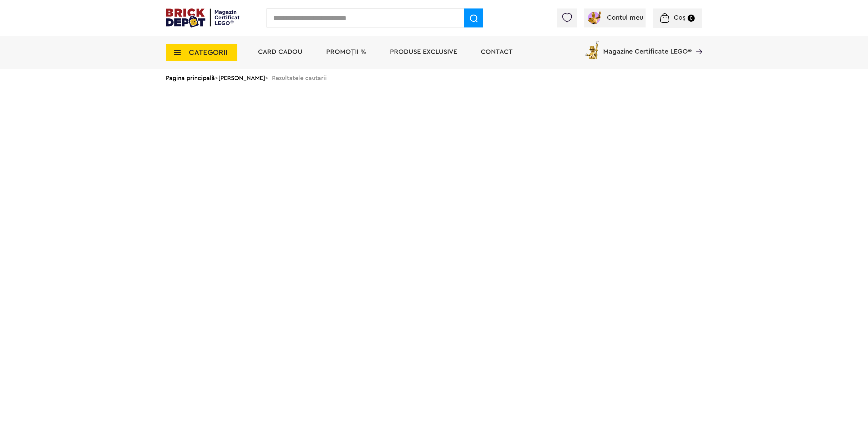 This screenshot has height=431, width=868. Describe the element at coordinates (614, 18) in the screenshot. I see `a: Contul meu` at that location.